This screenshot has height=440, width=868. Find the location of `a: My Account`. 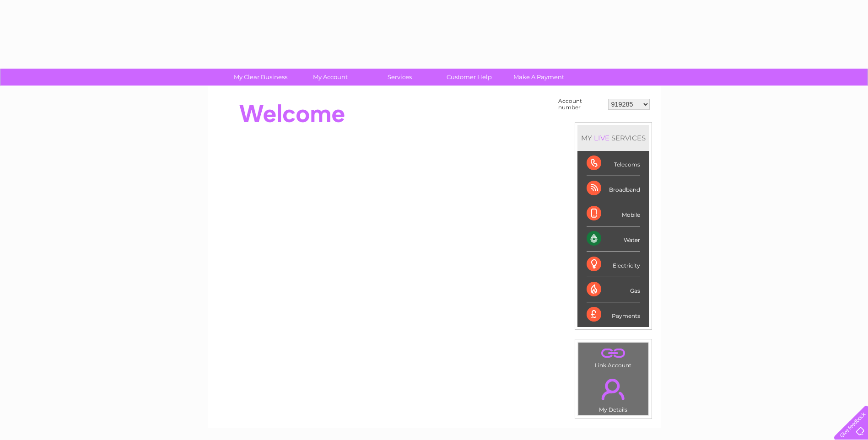

a: My Account is located at coordinates (330, 76).